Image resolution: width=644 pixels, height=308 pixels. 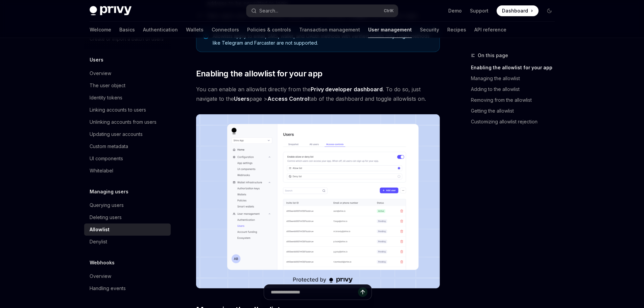 I want to click on a: Access Control, so click(x=288, y=99).